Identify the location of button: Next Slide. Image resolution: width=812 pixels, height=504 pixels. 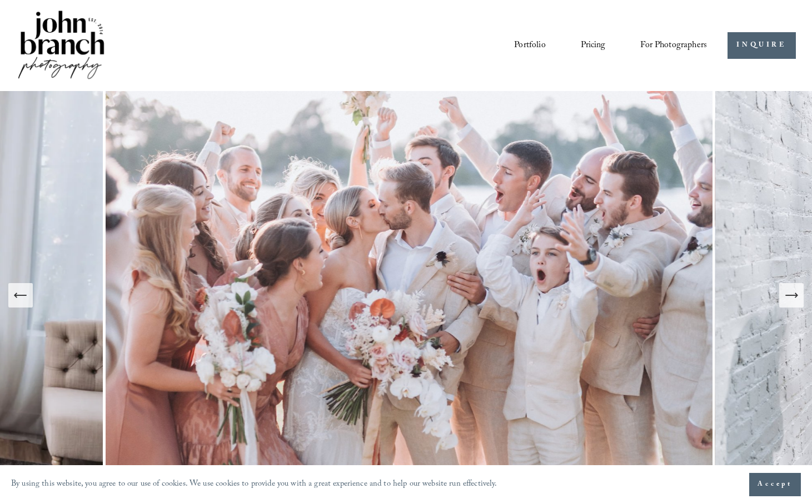
(791, 295).